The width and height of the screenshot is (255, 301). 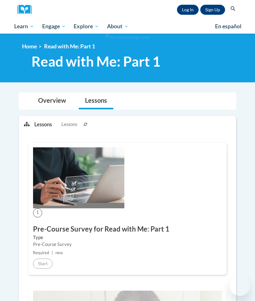 What do you see at coordinates (29, 46) in the screenshot?
I see `a: Home` at bounding box center [29, 46].